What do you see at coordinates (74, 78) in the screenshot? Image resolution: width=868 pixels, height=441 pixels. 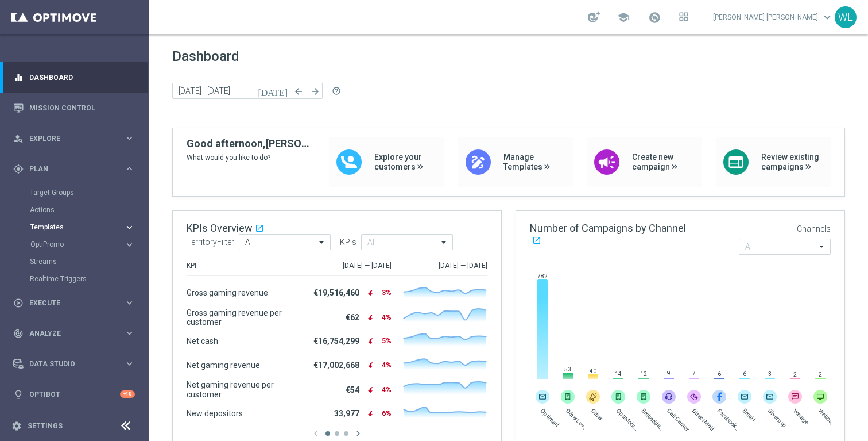 I see `button: equalizer Dashboard` at bounding box center [74, 78].